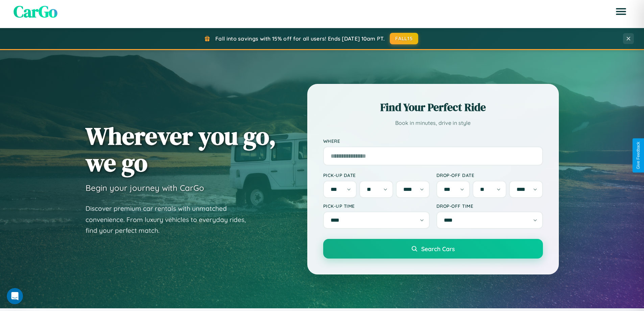 The image size is (644, 311). What do you see at coordinates (638, 155) in the screenshot?
I see `div: Give Feedback` at bounding box center [638, 155].